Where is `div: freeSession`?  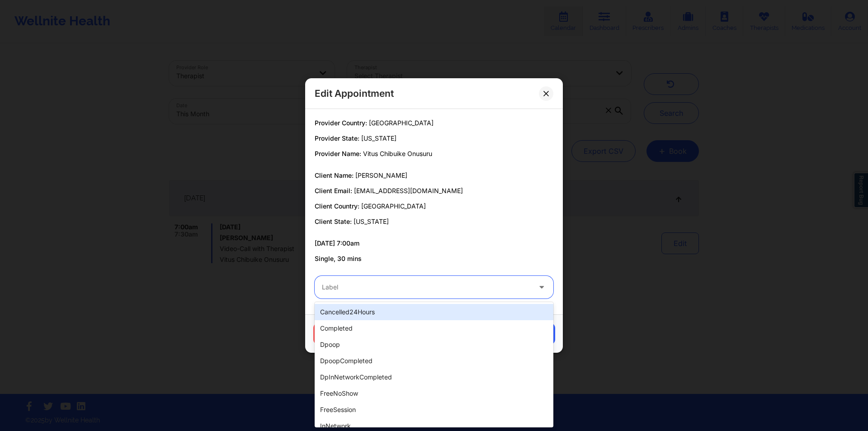 div: freeSession is located at coordinates (434, 410).